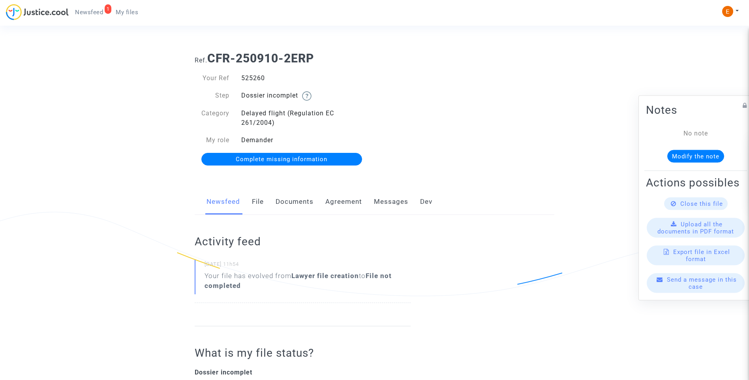 This screenshot has height=380, width=749. Describe the element at coordinates (212, 96) in the screenshot. I see `div: Step` at that location.